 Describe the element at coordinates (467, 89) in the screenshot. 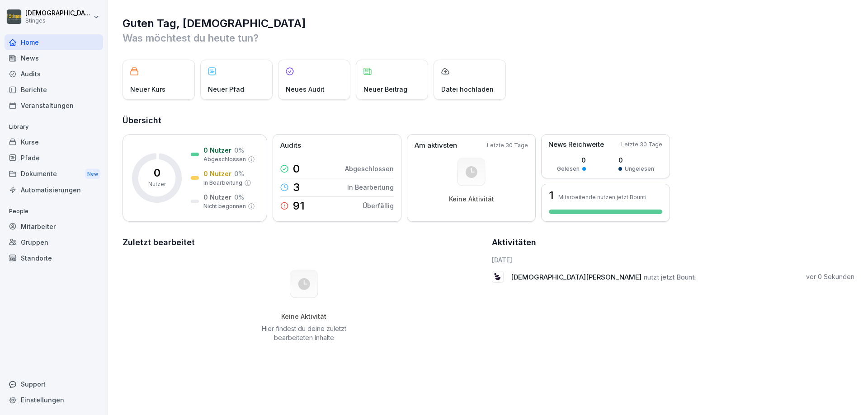

I see `p: Datei hochladen` at that location.